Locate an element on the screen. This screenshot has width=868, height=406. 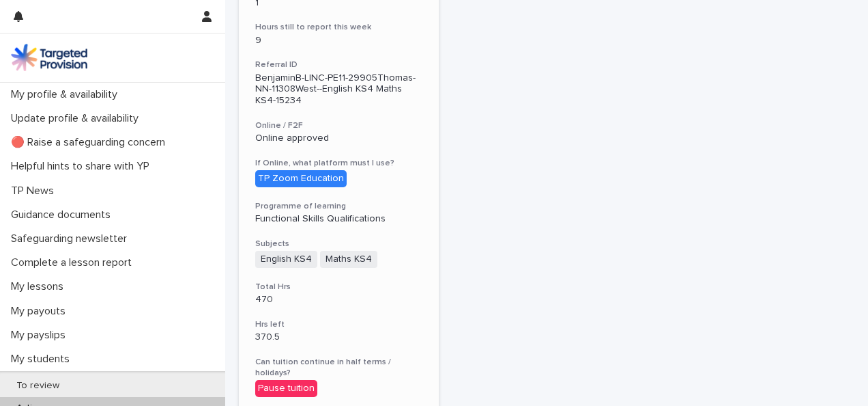
p: My payouts is located at coordinates (41, 311).